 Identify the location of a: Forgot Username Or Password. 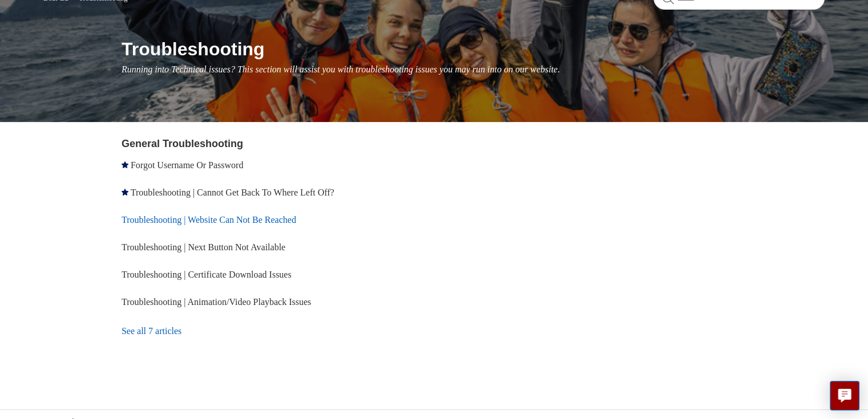
(187, 165).